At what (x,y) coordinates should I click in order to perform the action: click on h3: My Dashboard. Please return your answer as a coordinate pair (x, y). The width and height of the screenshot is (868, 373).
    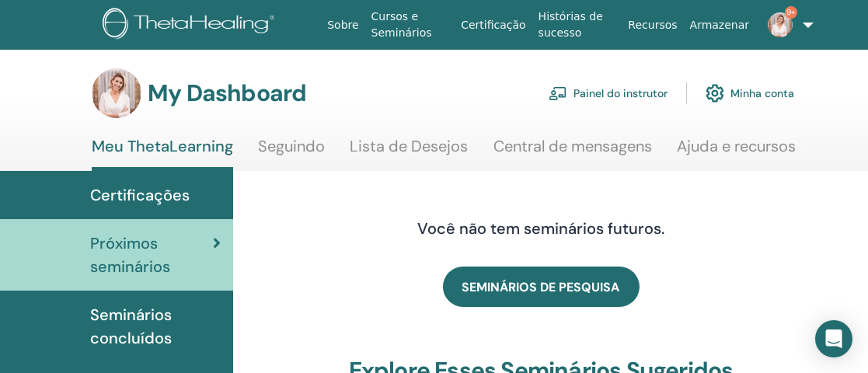
    Looking at the image, I should click on (227, 93).